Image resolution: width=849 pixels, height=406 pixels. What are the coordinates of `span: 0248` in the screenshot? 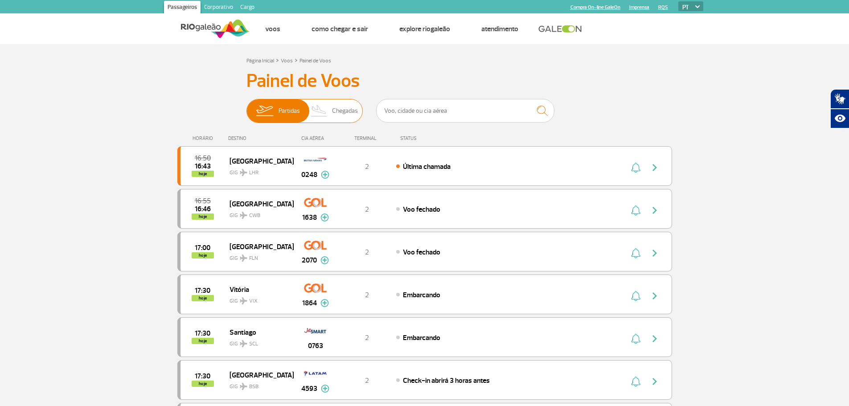 It's located at (309, 175).